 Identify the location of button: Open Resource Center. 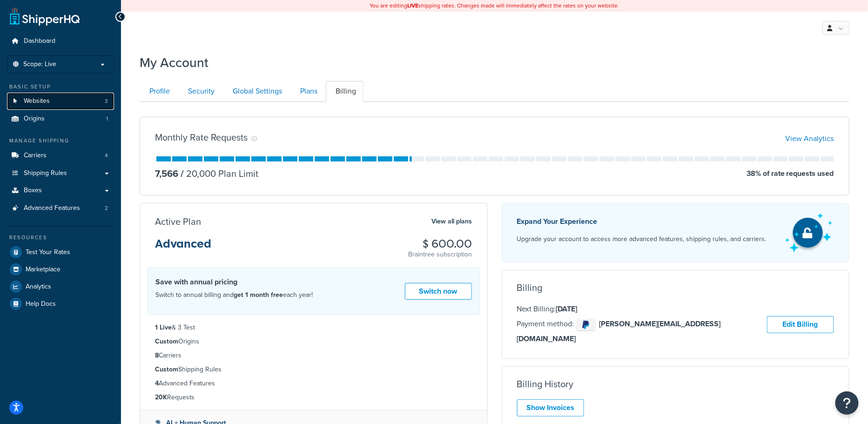
(847, 403).